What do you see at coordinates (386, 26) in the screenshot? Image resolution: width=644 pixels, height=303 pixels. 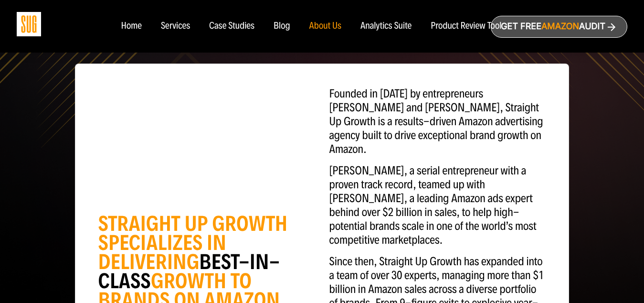 I see `a: Analytics Suite` at bounding box center [386, 26].